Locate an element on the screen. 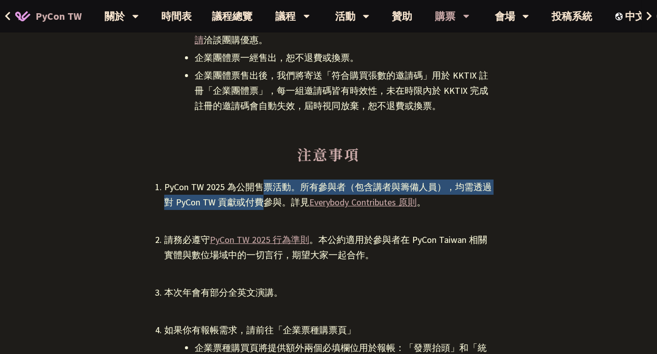 The height and width of the screenshot is (354, 657). div: PyCon TW 2025 為公開售票活動。所有參與者（包含講者與籌備人員），均需透過對 PyCon TW 貢獻或付費參與。詳見 。 is located at coordinates (329, 195).